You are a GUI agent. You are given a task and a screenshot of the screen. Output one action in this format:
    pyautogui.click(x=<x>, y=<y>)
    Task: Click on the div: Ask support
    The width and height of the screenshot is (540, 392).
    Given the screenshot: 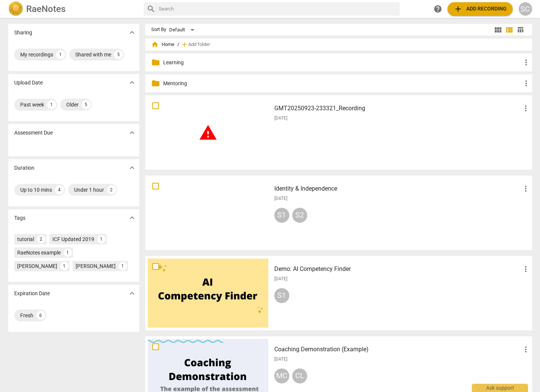 What is the action you would take?
    pyautogui.click(x=500, y=388)
    